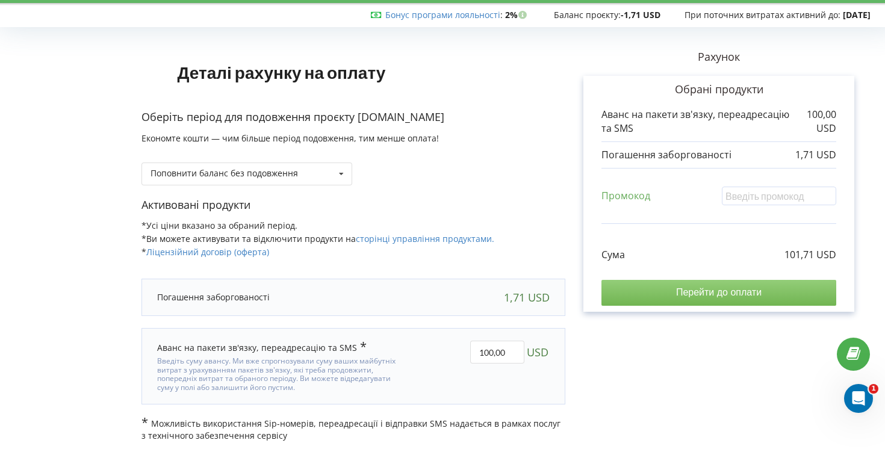  What do you see at coordinates (353, 429) in the screenshot?
I see `p: Можливість використання Sip-номерів, переадресації і відправки SMS надається в рамках послуг з те...` at bounding box center [353, 429].